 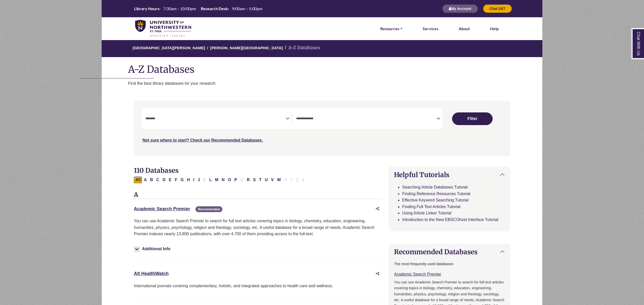 What do you see at coordinates (449, 264) in the screenshot?
I see `p: The most frequently-used databases` at bounding box center [449, 264].